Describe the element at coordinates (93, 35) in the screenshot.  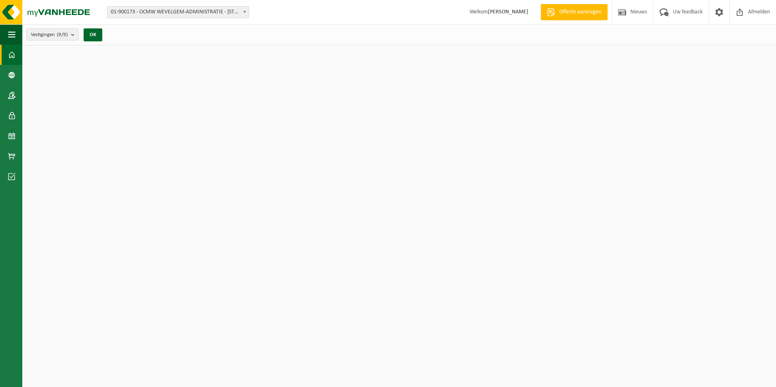
I see `button: OK` at that location.